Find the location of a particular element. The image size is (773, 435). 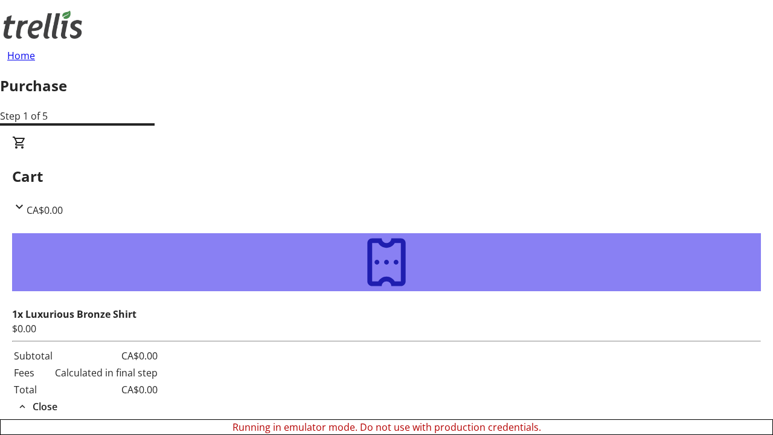

strong: 1x Luxurious Bronze Shirt is located at coordinates (74, 314).